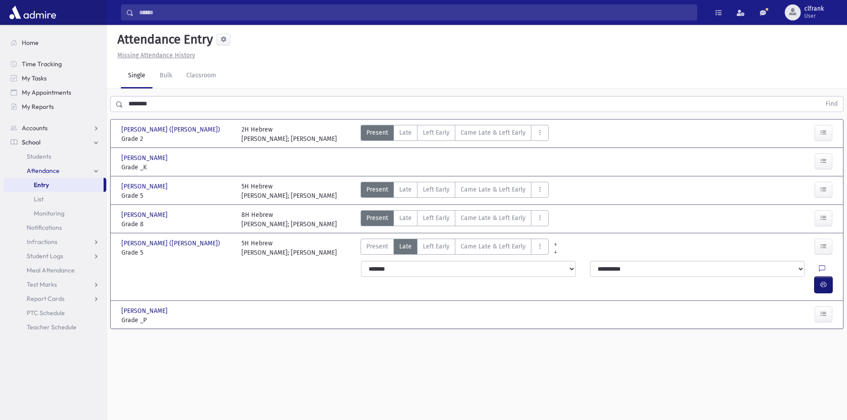 This screenshot has height=420, width=847. What do you see at coordinates (156, 55) in the screenshot?
I see `u: Missing Attendance History` at bounding box center [156, 55].